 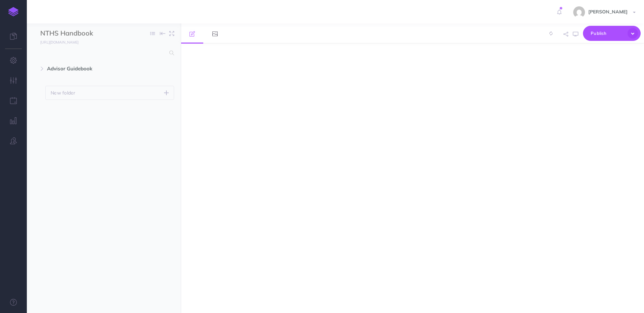 I want to click on span: Publish, so click(x=607, y=33).